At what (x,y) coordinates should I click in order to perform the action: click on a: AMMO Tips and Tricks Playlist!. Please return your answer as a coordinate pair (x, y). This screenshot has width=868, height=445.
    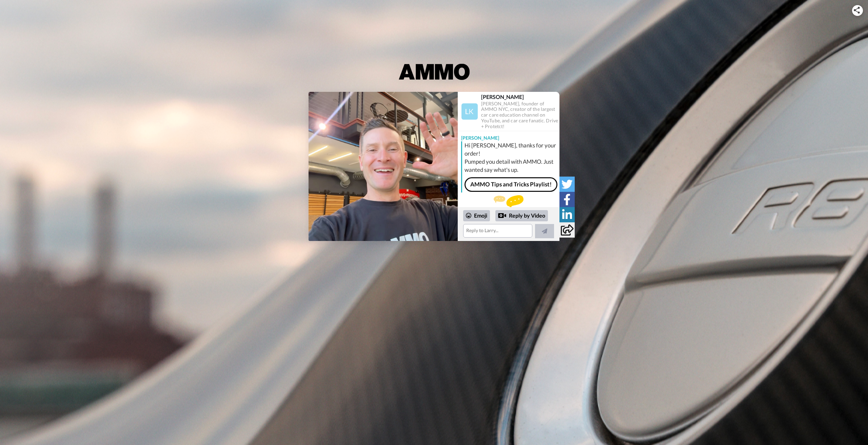
    Looking at the image, I should click on (511, 184).